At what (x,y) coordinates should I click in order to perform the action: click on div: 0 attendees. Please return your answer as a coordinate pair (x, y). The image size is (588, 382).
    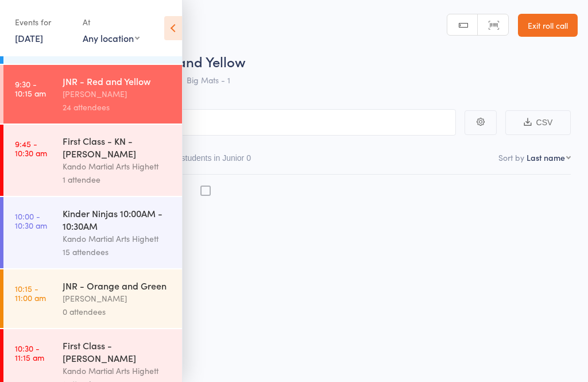
    Looking at the image, I should click on (117, 312).